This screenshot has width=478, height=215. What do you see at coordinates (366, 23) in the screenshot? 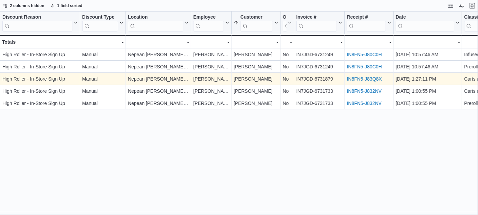
I see `div: Receipt # URL` at bounding box center [366, 23].